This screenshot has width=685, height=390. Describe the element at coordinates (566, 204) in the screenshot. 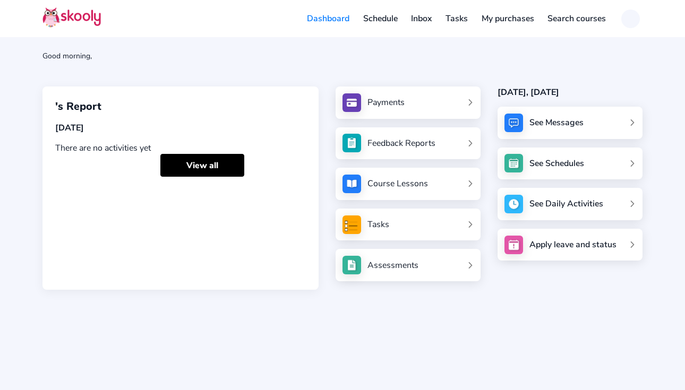

I see `div: See Daily Activities` at that location.